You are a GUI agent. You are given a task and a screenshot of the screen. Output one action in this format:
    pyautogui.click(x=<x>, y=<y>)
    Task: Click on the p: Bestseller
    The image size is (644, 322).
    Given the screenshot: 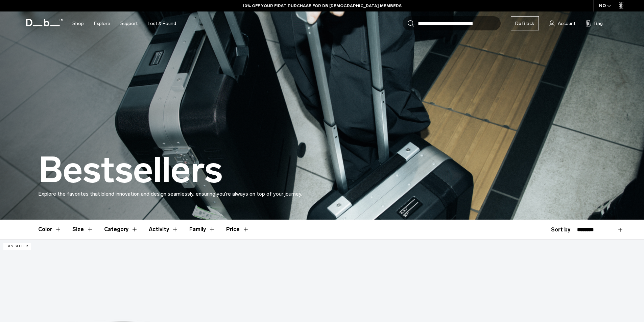 What is the action you would take?
    pyautogui.click(x=17, y=246)
    